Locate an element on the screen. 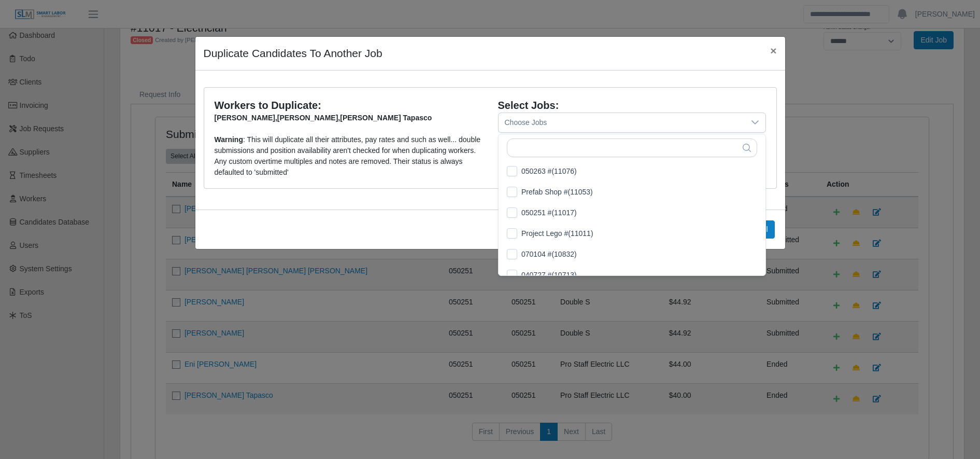  li: 050263 is located at coordinates (631, 171).